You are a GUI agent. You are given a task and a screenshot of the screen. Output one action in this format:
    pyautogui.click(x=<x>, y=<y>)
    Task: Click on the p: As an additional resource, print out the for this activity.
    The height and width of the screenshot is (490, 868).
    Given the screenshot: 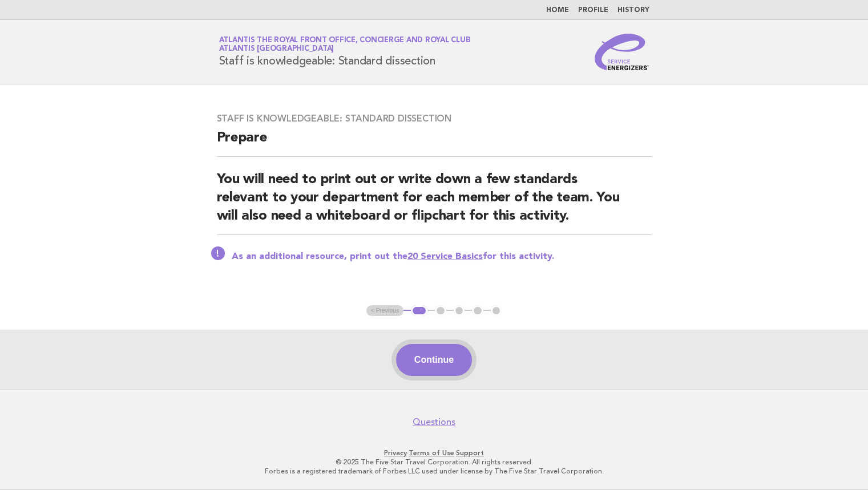 What is the action you would take?
    pyautogui.click(x=442, y=257)
    